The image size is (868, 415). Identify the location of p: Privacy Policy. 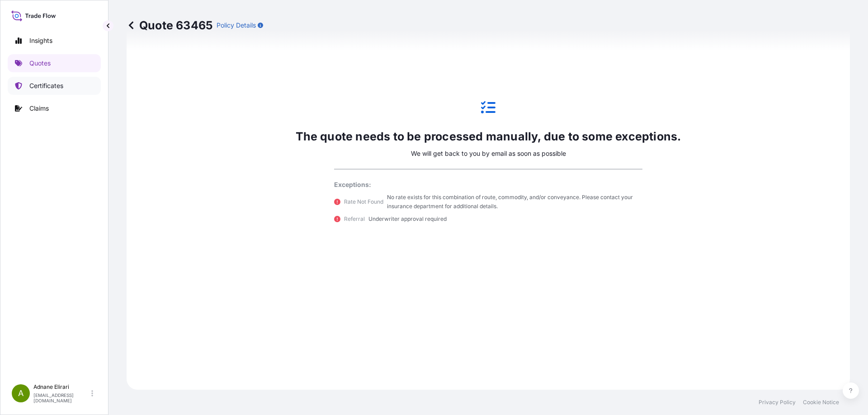
(777, 403).